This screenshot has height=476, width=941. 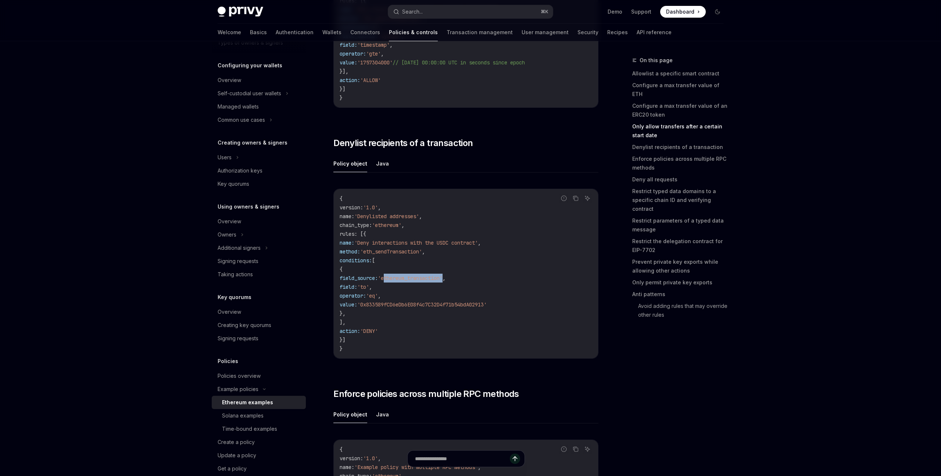 What do you see at coordinates (240, 12) in the screenshot?
I see `img: dark logo` at bounding box center [240, 12].